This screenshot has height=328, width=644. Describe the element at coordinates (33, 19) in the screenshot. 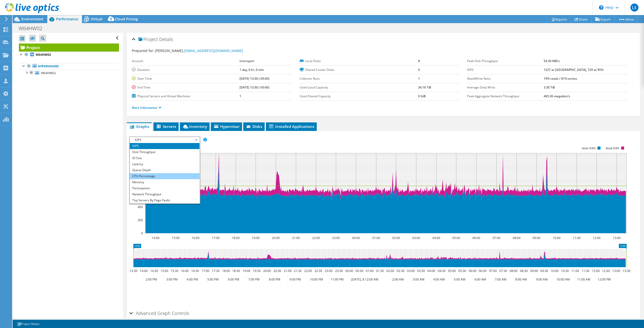

I see `span: Environment` at that location.